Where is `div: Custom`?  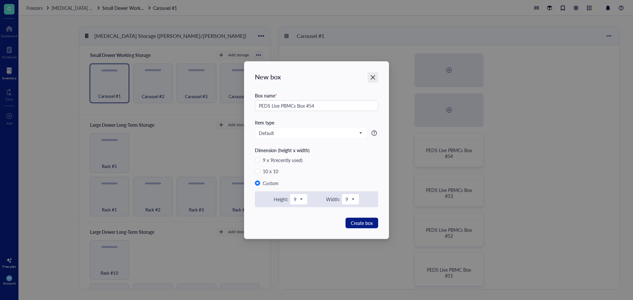
div: Custom is located at coordinates (271, 183).